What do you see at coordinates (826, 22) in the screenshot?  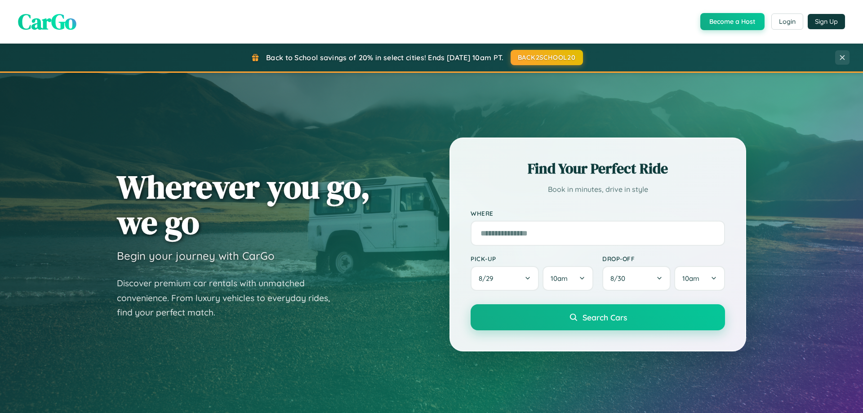 I see `button: Sign Up` at bounding box center [826, 22].